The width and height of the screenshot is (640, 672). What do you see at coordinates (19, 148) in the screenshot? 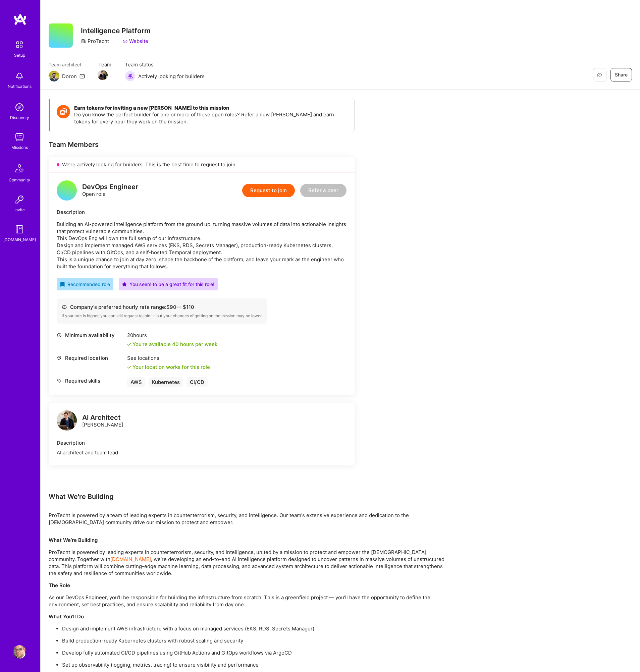
I see `div: Missions` at bounding box center [19, 148].